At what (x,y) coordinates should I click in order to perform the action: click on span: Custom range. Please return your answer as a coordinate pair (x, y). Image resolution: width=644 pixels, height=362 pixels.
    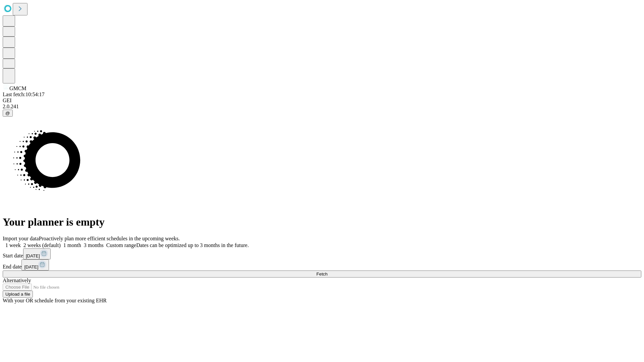
    Looking at the image, I should click on (121, 245).